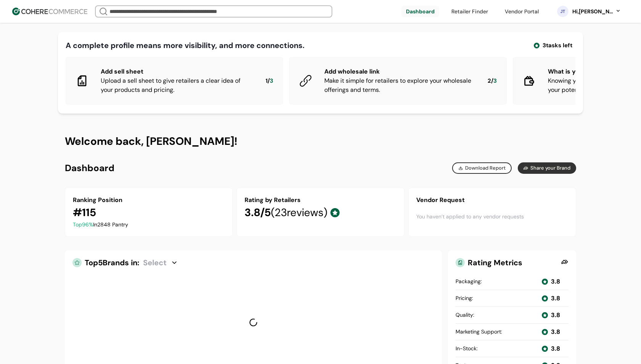 This screenshot has height=364, width=641. Describe the element at coordinates (465, 315) in the screenshot. I see `div: Quality :` at that location.